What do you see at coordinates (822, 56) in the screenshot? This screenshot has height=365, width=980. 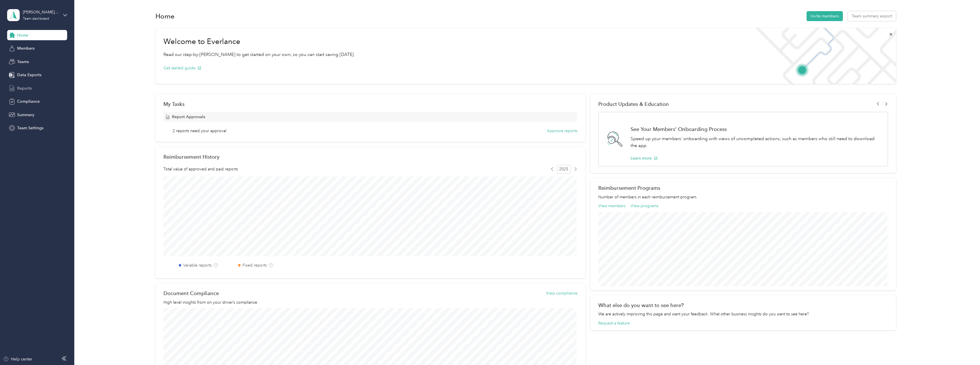 I see `img: Welcome to everlance` at bounding box center [822, 56].